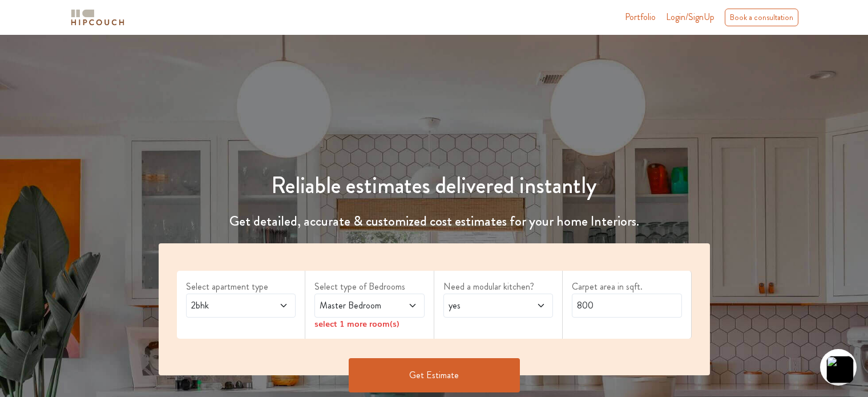  Describe the element at coordinates (226, 306) in the screenshot. I see `span: 2bhk` at that location.